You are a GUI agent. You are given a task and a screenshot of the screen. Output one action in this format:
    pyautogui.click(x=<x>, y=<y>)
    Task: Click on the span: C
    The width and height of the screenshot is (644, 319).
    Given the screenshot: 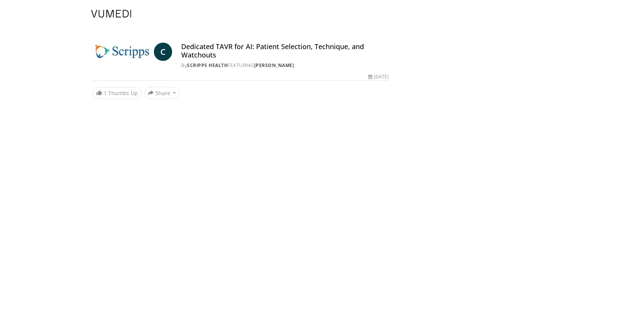 What is the action you would take?
    pyautogui.click(x=163, y=52)
    